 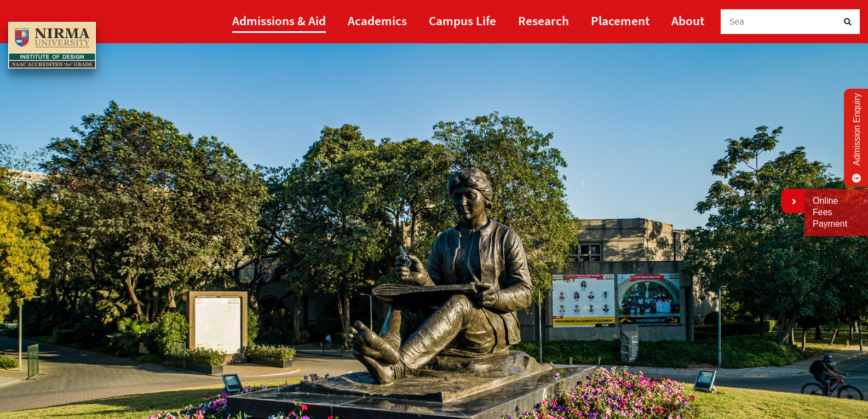 I want to click on span: Sea, so click(x=737, y=21).